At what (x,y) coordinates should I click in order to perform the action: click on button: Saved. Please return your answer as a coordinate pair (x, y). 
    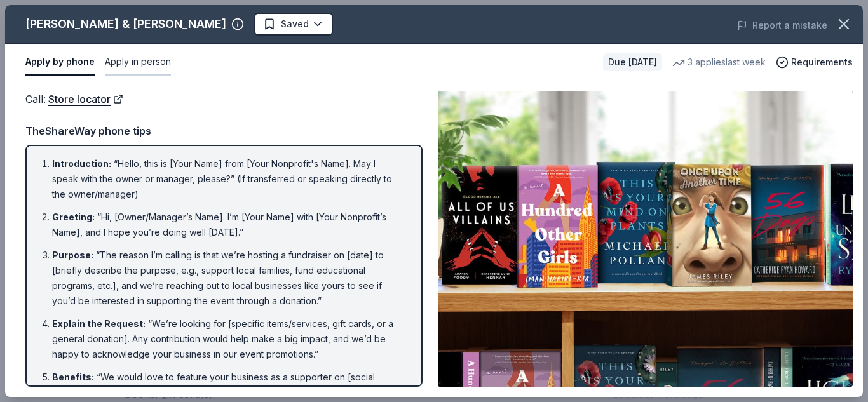
    Looking at the image, I should click on (294, 24).